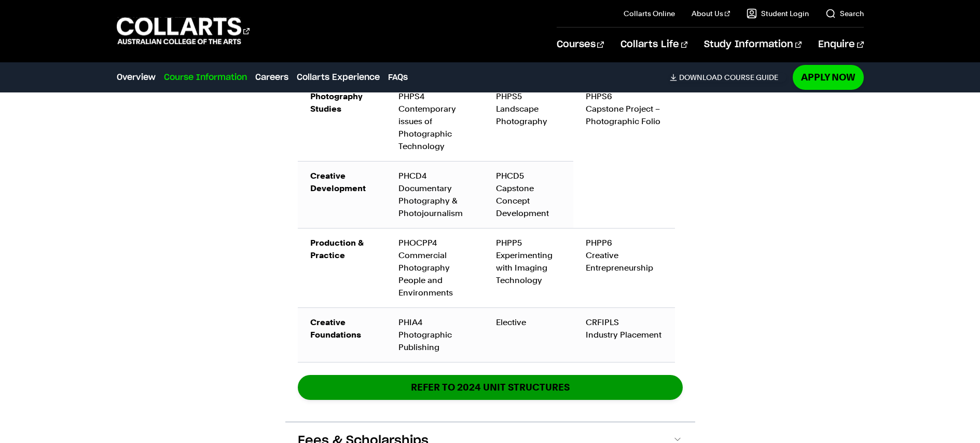 The width and height of the screenshot is (980, 443). Describe the element at coordinates (753, 45) in the screenshot. I see `a: Study Information` at that location.